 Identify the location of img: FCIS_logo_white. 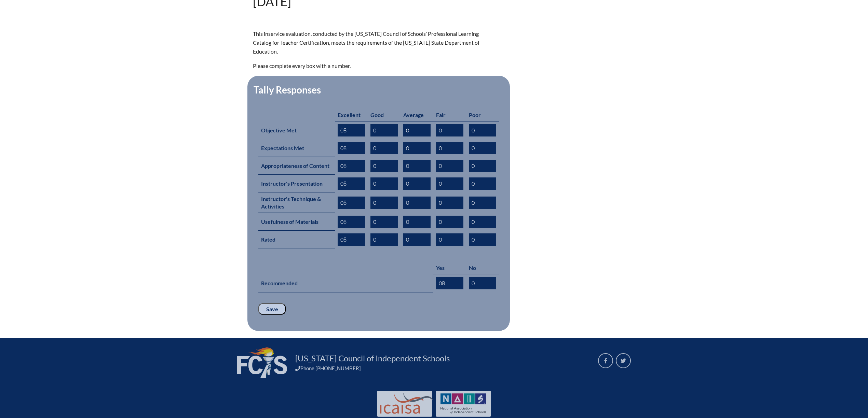
(262, 363).